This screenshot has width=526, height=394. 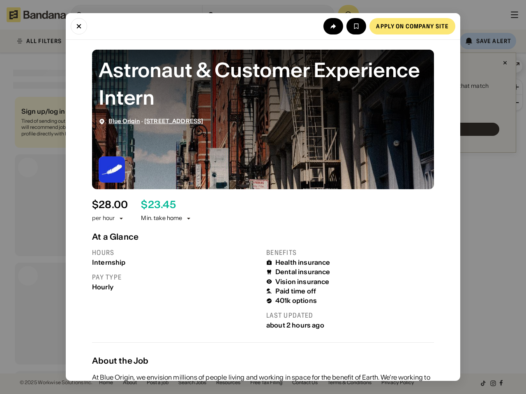 What do you see at coordinates (103, 219) in the screenshot?
I see `div: per hour` at bounding box center [103, 219].